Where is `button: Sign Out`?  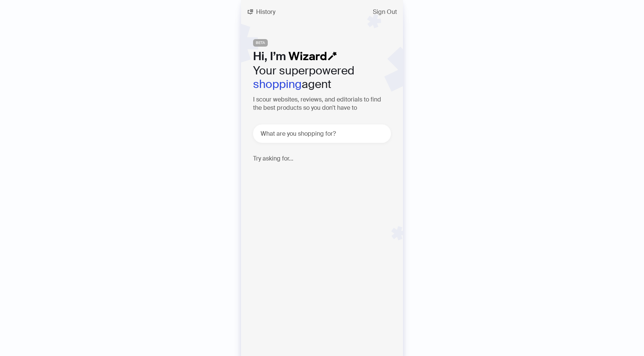
button: Sign Out is located at coordinates (385, 12).